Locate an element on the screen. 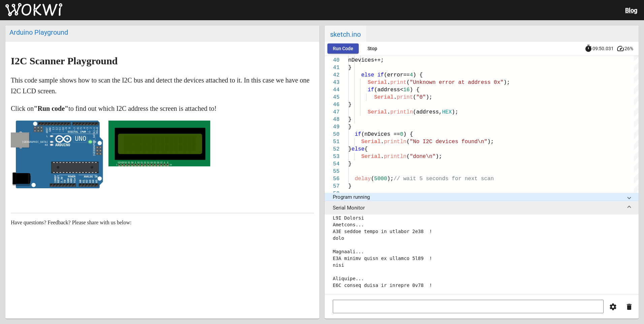  p: Click on to find out which I2C address the screen is attached to! is located at coordinates (162, 108).